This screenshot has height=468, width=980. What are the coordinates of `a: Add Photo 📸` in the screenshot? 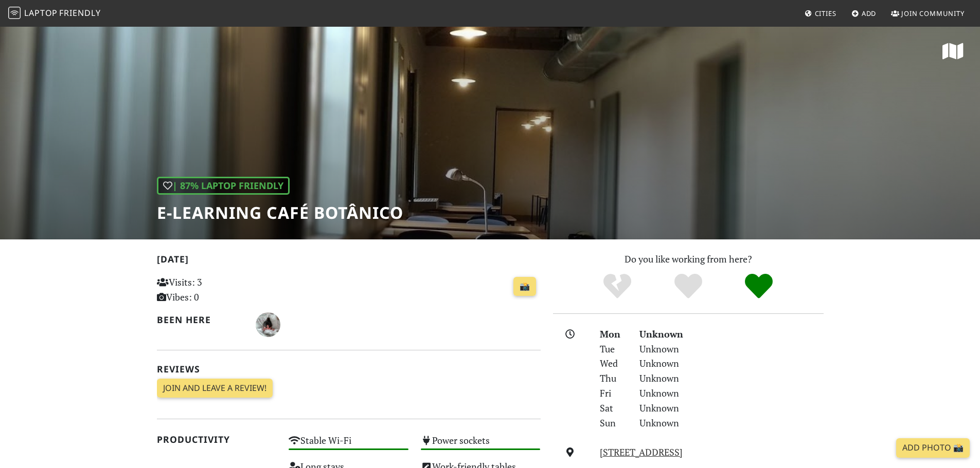 It's located at (933, 448).